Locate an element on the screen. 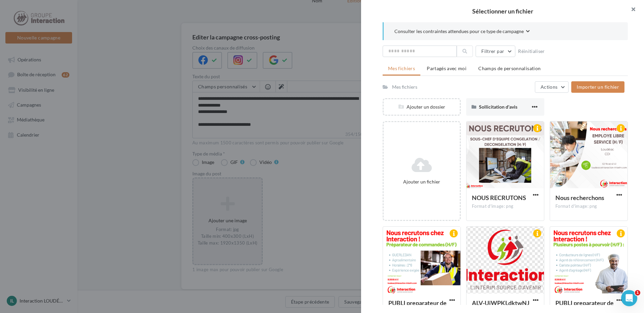  button: Réinitialiser is located at coordinates (532, 51).